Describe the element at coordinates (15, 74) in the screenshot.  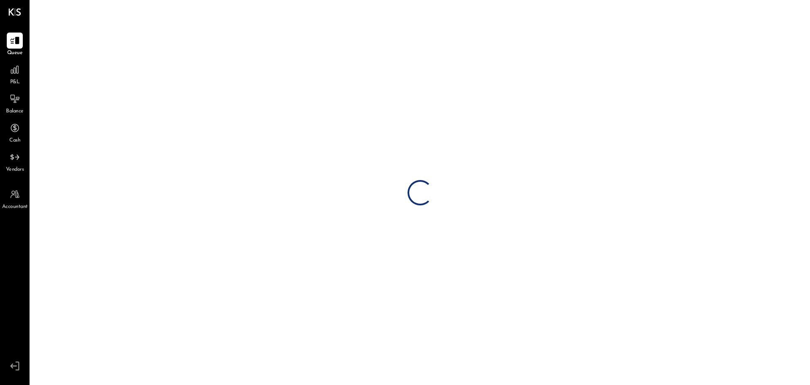
I see `a: P&L` at that location.